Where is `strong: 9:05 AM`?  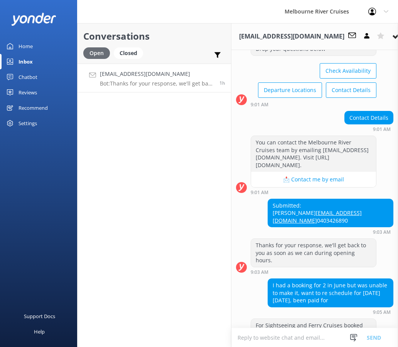
strong: 9:05 AM is located at coordinates (381, 312).